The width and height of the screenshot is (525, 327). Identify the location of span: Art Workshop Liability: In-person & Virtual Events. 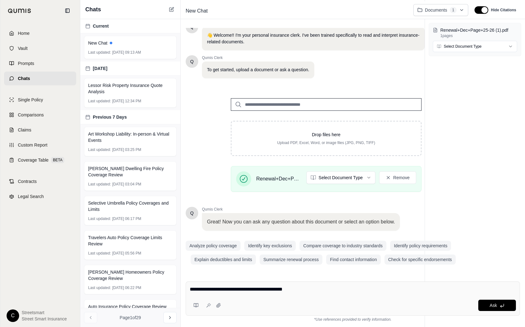
(130, 137).